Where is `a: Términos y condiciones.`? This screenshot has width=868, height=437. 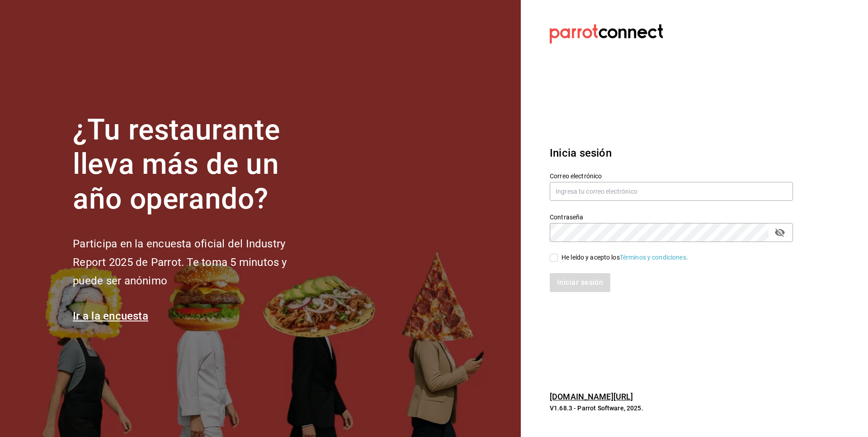 a: Términos y condiciones. is located at coordinates (654, 257).